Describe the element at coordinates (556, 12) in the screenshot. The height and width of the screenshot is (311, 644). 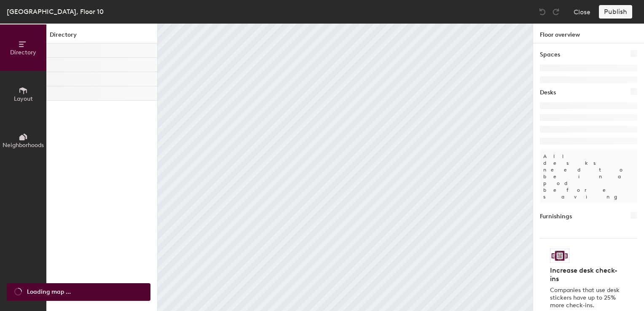
I see `img: Redo` at that location.